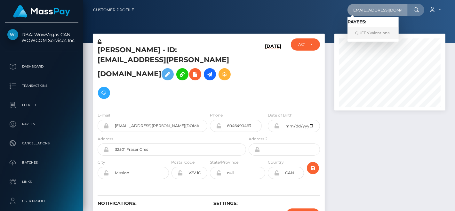 The width and height of the screenshot is (455, 211). What do you see at coordinates (42, 86) in the screenshot?
I see `p: Transactions` at bounding box center [42, 86].